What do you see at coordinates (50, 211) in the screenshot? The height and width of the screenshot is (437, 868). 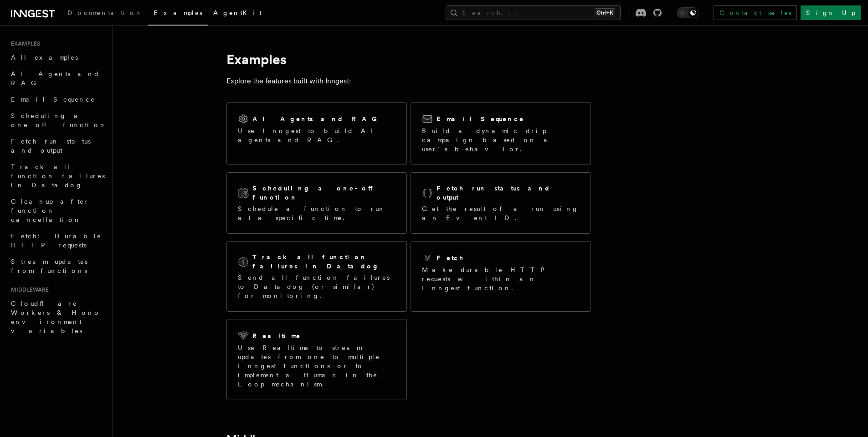 I see `span: Cleanup after function cancellation` at bounding box center [50, 211].